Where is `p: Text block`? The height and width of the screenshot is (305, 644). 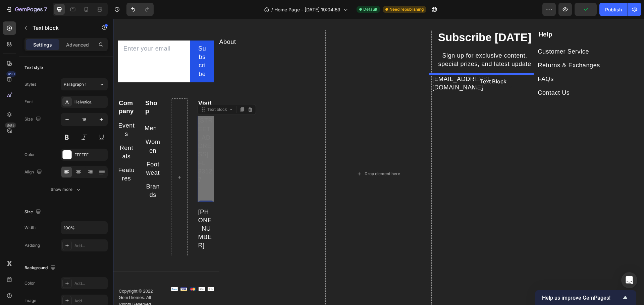
p: Text block is located at coordinates (61, 27).